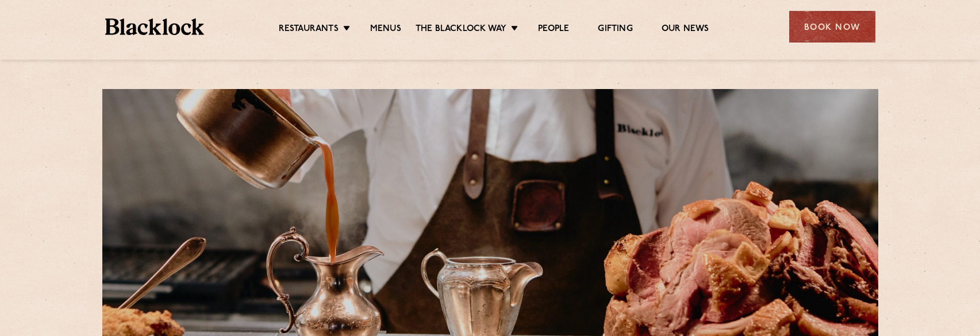  I want to click on a: Our News, so click(685, 30).